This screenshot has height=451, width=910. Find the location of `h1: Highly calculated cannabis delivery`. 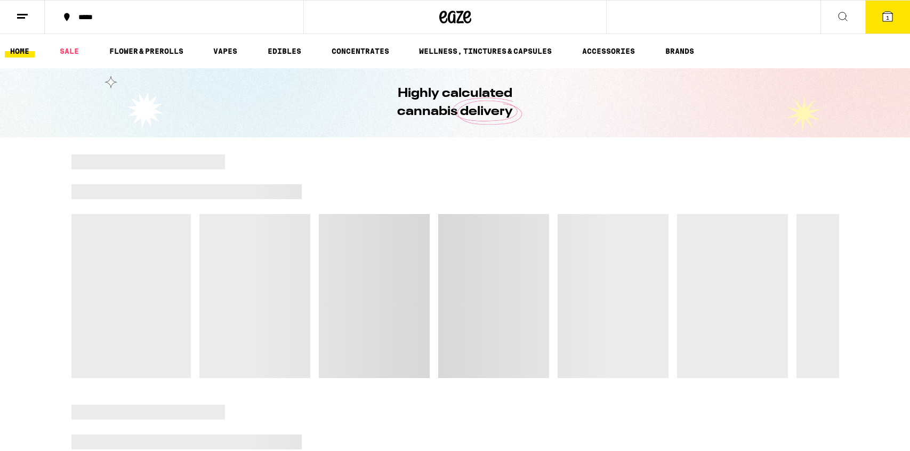

h1: Highly calculated cannabis delivery is located at coordinates (455, 103).